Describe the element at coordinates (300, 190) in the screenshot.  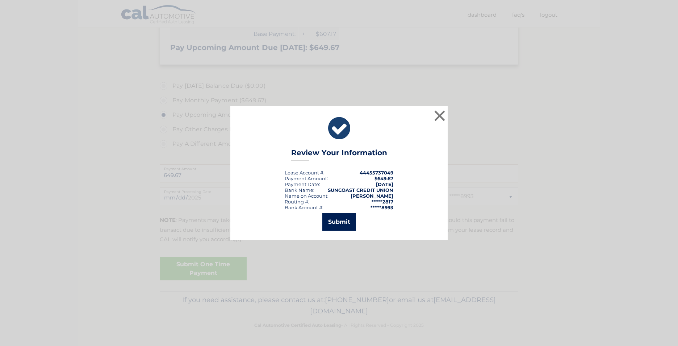
I see `div: Bank Name:` at that location.